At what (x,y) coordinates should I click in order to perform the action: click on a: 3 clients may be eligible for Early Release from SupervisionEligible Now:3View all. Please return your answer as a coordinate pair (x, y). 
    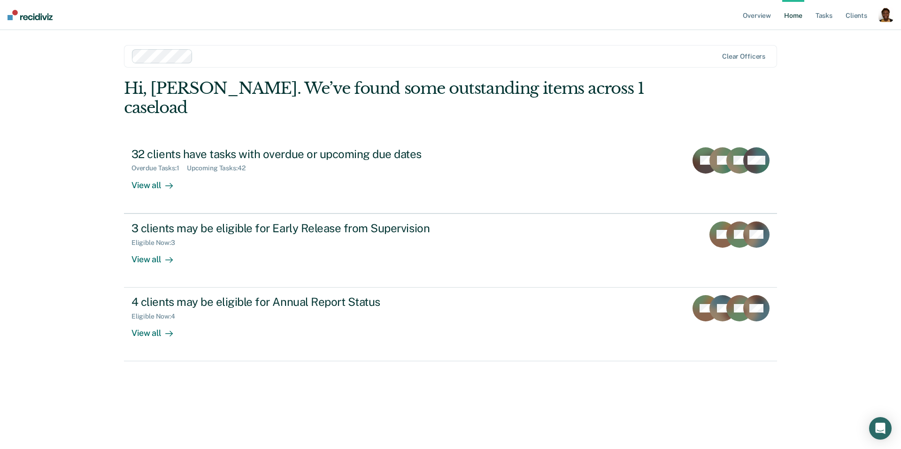
    Looking at the image, I should click on (450, 251).